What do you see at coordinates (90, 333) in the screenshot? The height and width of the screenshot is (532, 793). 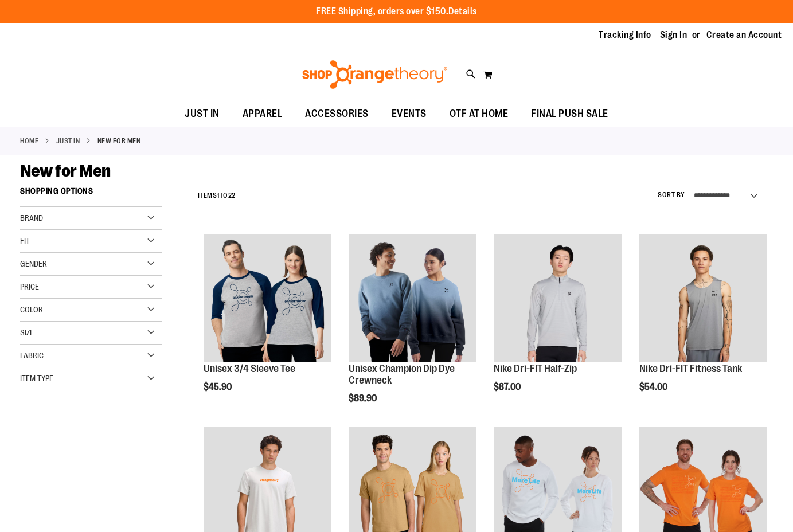 I see `div: Size` at bounding box center [90, 333].